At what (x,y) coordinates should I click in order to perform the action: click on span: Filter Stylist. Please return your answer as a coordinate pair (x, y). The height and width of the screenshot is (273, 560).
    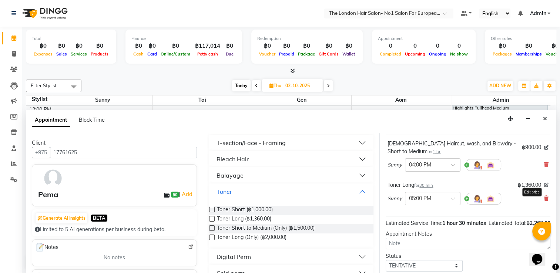
    Looking at the image, I should click on (44, 86).